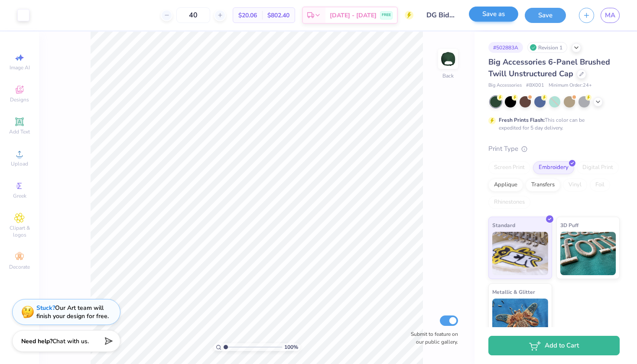 Image resolution: width=637 pixels, height=364 pixels. Describe the element at coordinates (20, 164) in the screenshot. I see `span: Upload` at that location.